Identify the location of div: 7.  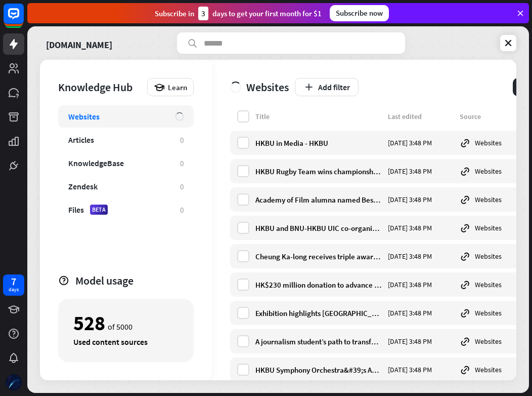
(14, 282).